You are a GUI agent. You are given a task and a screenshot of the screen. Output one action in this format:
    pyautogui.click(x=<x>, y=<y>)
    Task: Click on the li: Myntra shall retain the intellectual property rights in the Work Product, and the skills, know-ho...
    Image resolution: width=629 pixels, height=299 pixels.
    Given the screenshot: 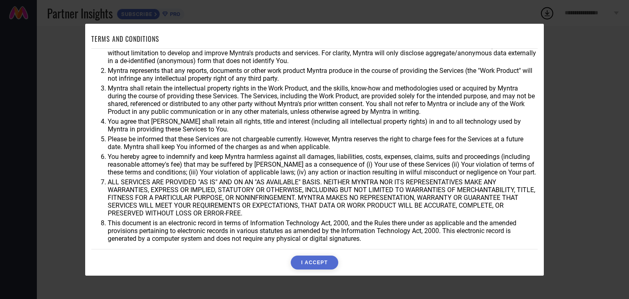 What is the action you would take?
    pyautogui.click(x=323, y=100)
    